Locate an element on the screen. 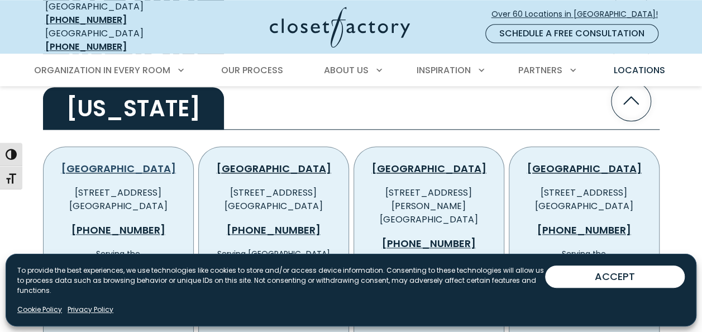  span: About Us is located at coordinates (346, 70).